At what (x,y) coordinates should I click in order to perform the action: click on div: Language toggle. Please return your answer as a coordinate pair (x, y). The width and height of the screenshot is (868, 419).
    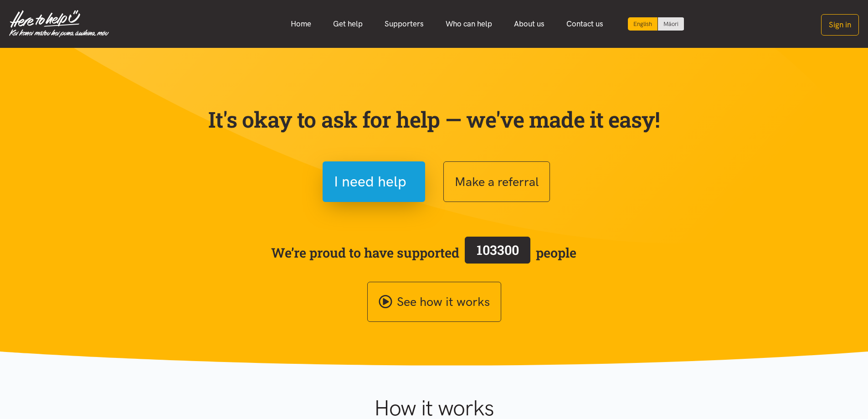
    Looking at the image, I should click on (656, 24).